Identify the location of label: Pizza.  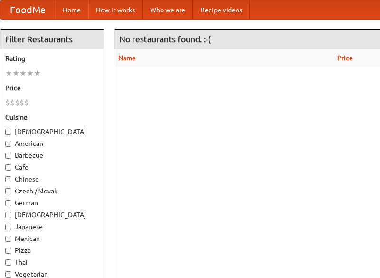
(52, 250).